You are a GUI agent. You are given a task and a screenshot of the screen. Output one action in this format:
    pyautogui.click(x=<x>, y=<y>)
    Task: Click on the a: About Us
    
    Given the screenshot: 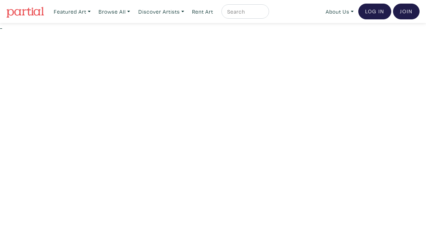 What is the action you would take?
    pyautogui.click(x=340, y=11)
    